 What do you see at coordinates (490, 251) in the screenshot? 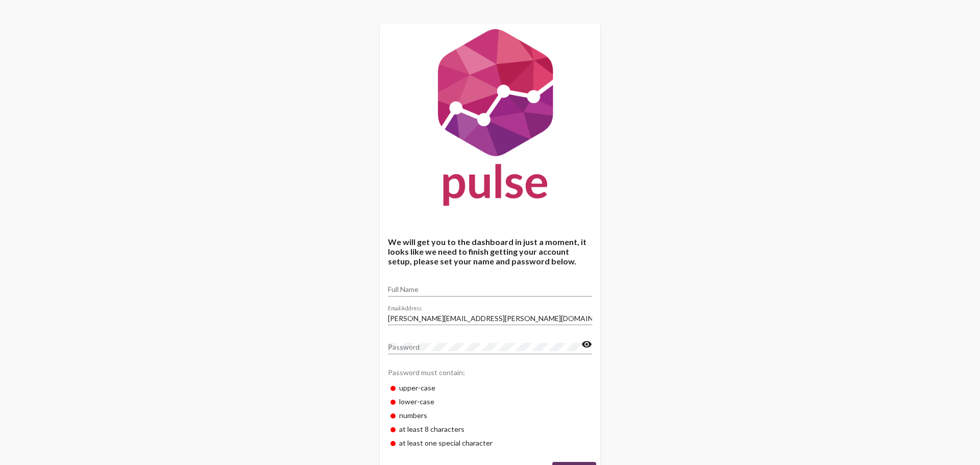
I see `h4: We will get you to the dashboard in just a moment, it looks like we need to finish getting your a...` at bounding box center [490, 251].